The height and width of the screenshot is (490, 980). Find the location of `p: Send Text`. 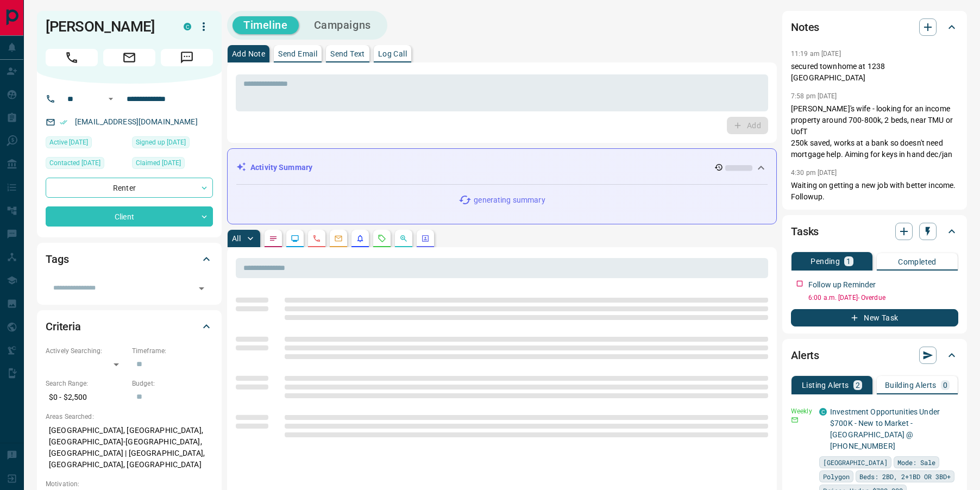

p: Send Text is located at coordinates (348, 54).